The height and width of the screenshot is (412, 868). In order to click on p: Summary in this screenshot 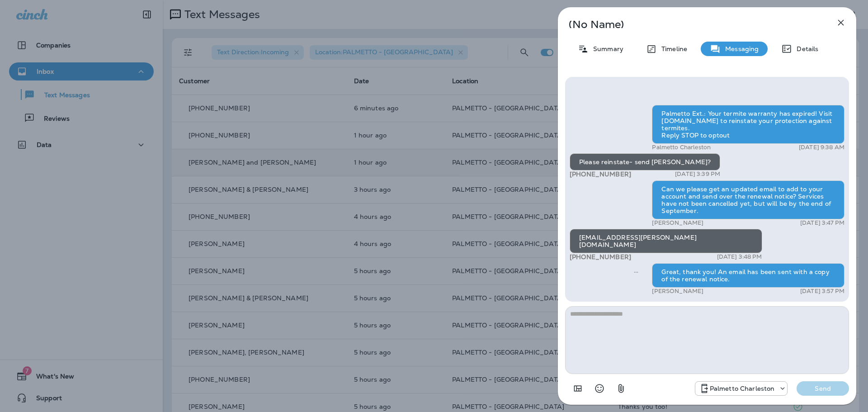, I will do `click(606, 49)`.